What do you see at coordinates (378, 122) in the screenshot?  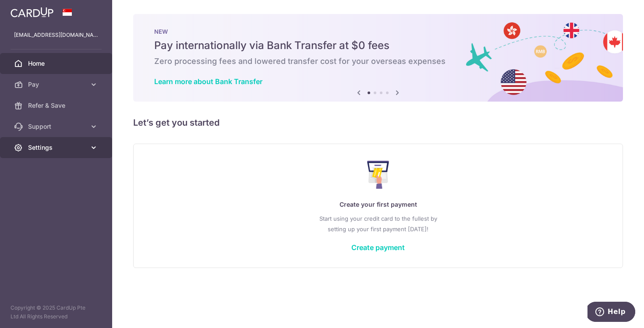 I see `h5: Let’s get you started` at bounding box center [378, 122].